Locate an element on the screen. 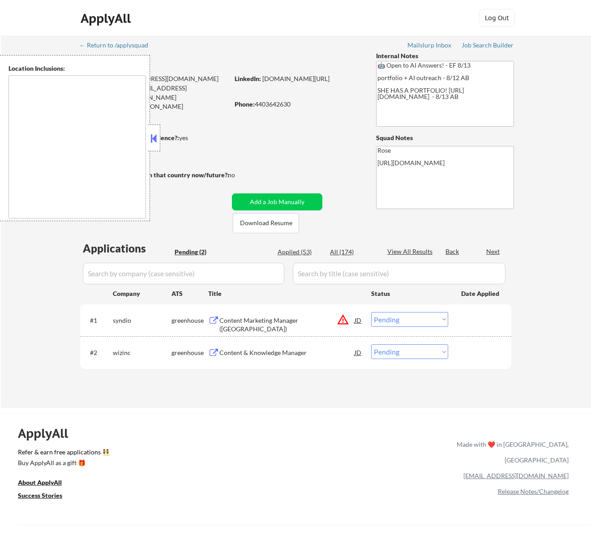 The width and height of the screenshot is (591, 539). div: Back is located at coordinates (453, 252).